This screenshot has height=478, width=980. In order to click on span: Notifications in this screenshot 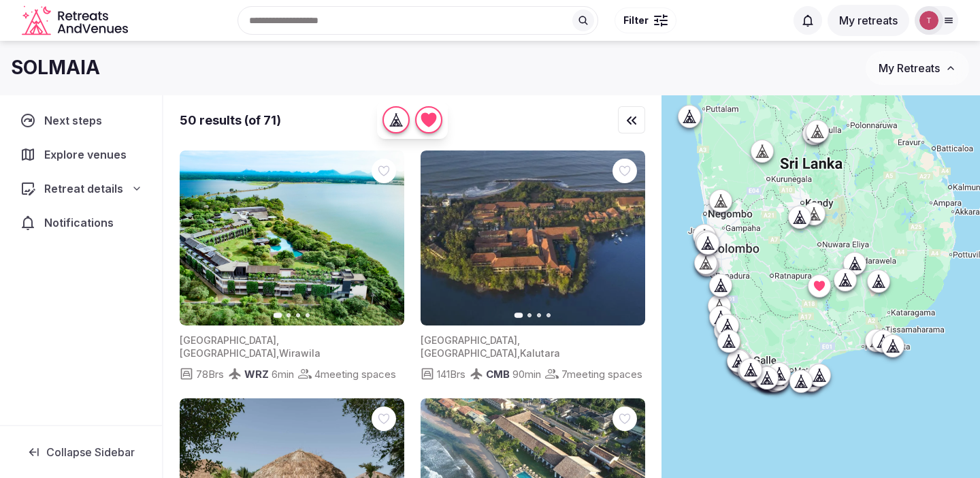, I will do `click(81, 222)`.